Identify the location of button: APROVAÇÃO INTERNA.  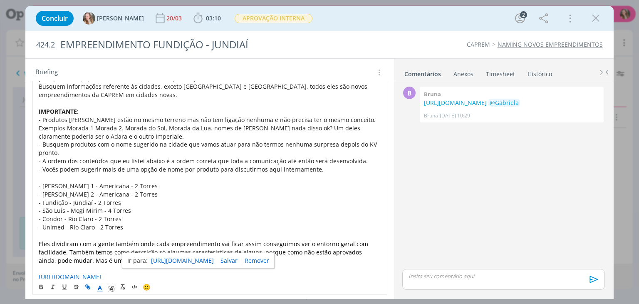
(273, 18).